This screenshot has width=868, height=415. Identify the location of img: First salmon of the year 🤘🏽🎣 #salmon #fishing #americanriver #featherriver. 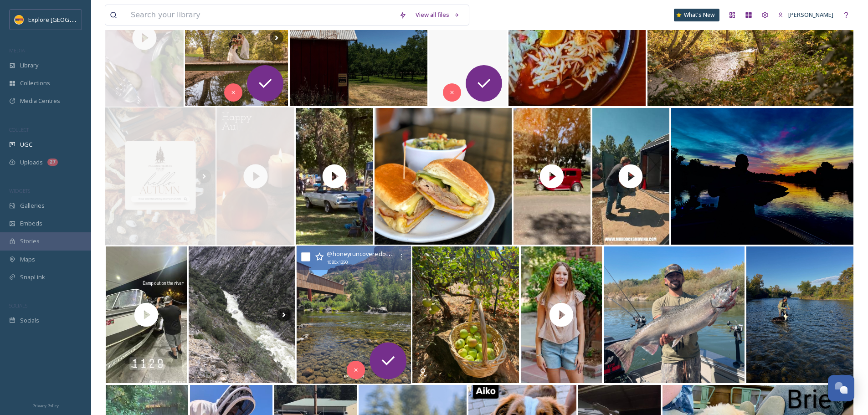
(674, 315).